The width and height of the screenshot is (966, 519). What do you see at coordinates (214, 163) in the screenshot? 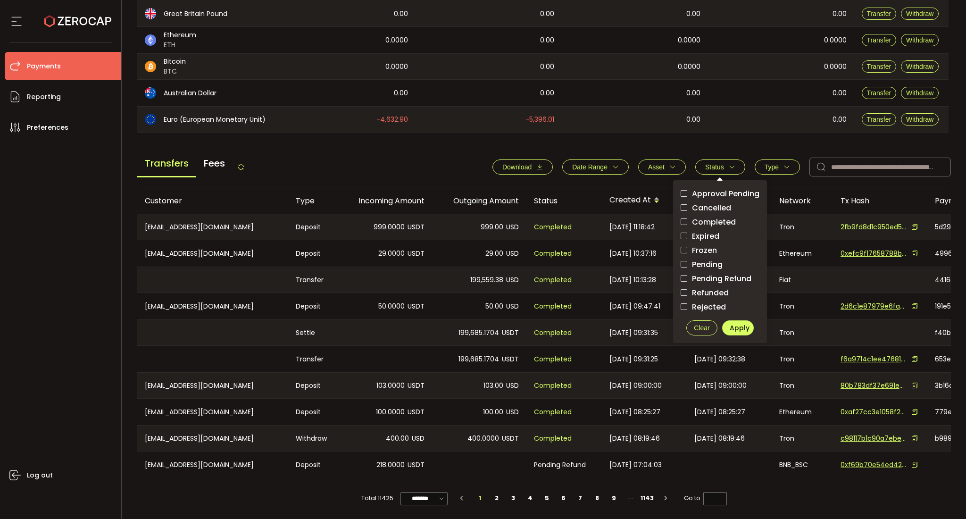
I see `span: Fees` at bounding box center [214, 163].